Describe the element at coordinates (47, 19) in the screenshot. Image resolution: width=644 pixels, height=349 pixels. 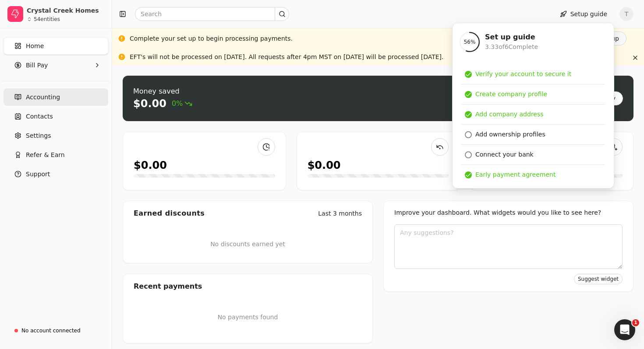
I see `div: 54 entities` at that location.